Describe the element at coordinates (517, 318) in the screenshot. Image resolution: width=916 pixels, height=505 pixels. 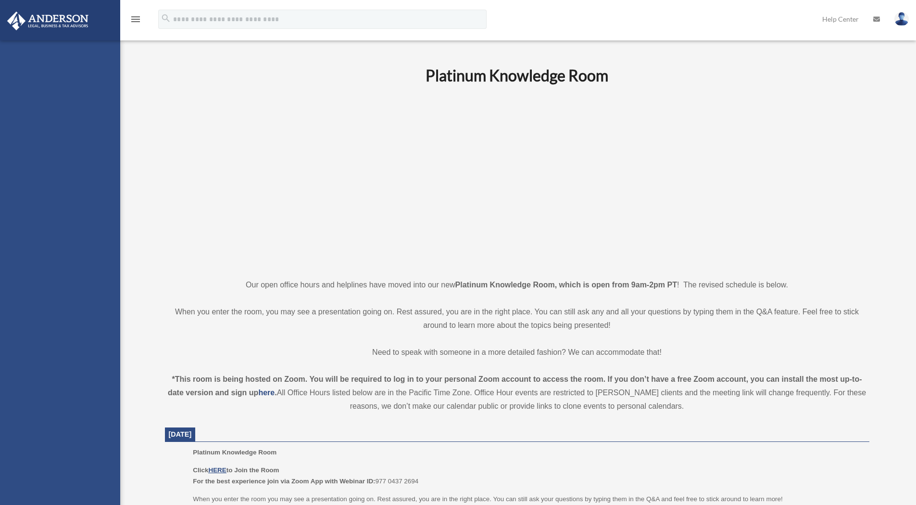
I see `p: When you enter the room, you may see a presentation going on. Rest assured, you are in the right ...` at that location.